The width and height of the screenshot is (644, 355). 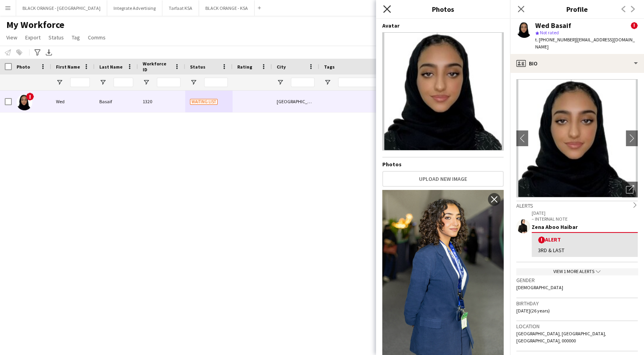 What do you see at coordinates (577, 280) in the screenshot?
I see `h3: Gender` at bounding box center [577, 280].